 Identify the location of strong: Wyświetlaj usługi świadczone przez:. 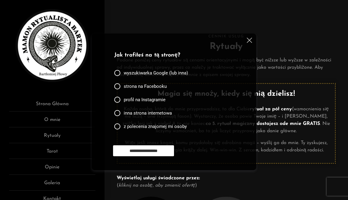
(158, 178).